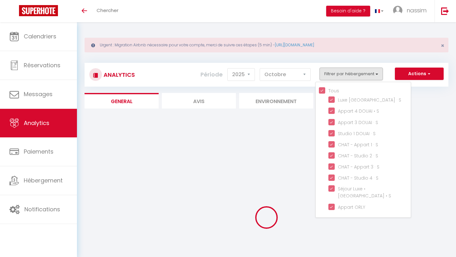 This screenshot has height=257, width=456. What do you see at coordinates (357, 133) in the screenshot?
I see `span: Studio 1 DOUAI · S` at bounding box center [357, 133].